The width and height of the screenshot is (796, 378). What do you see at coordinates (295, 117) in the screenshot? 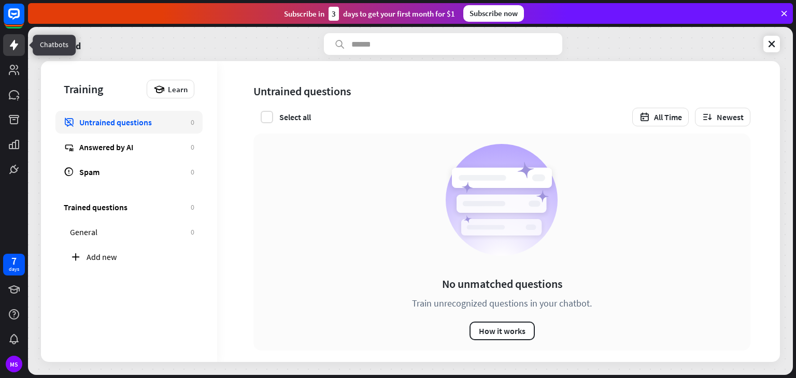
I see `div: Select all` at bounding box center [295, 117].